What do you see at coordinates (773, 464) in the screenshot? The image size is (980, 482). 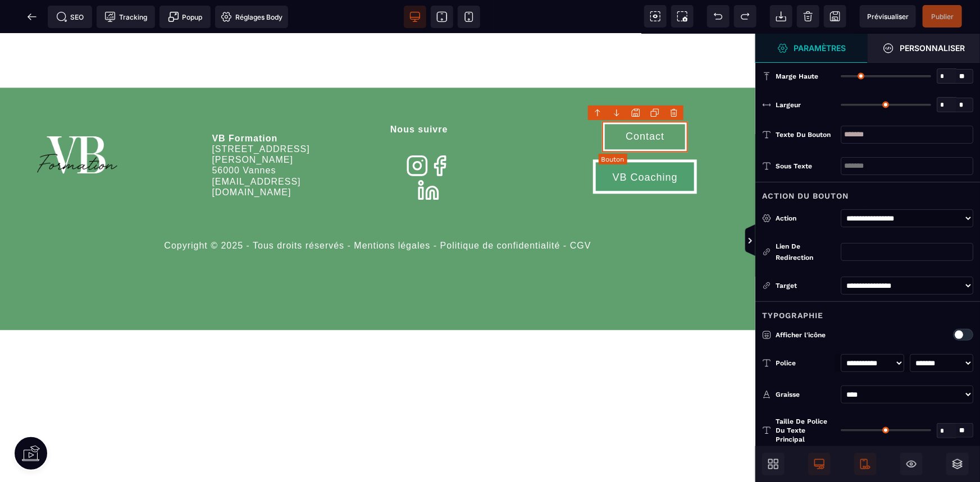 I see `span: Ouvrir les blocs` at bounding box center [773, 464].